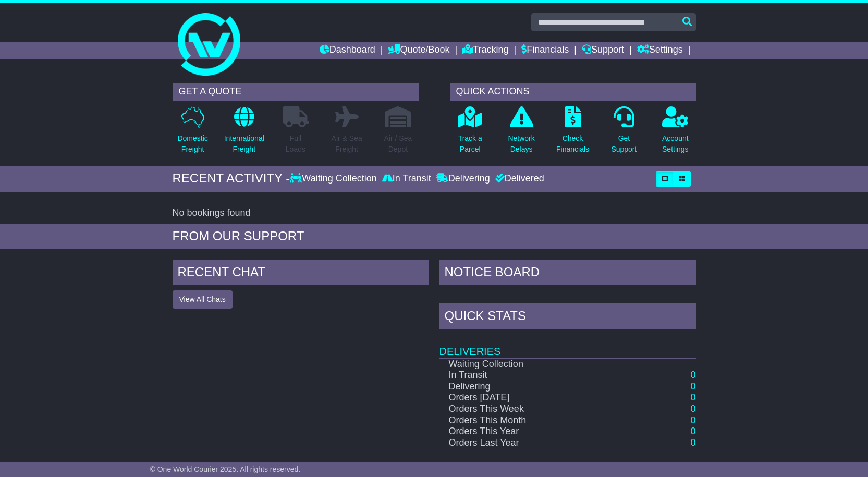 The image size is (868, 477). Describe the element at coordinates (532, 387) in the screenshot. I see `td: Delivering` at that location.